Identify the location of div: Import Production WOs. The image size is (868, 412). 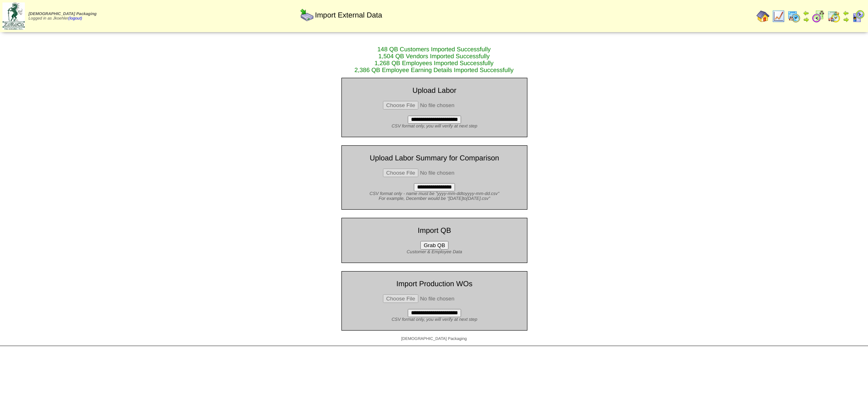
(434, 283).